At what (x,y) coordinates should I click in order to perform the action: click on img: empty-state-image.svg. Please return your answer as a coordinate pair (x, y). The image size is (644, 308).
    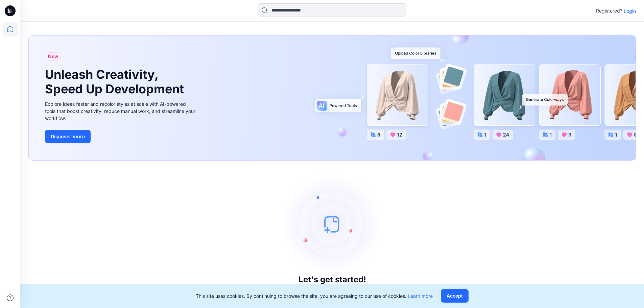
    Looking at the image, I should click on (332, 224).